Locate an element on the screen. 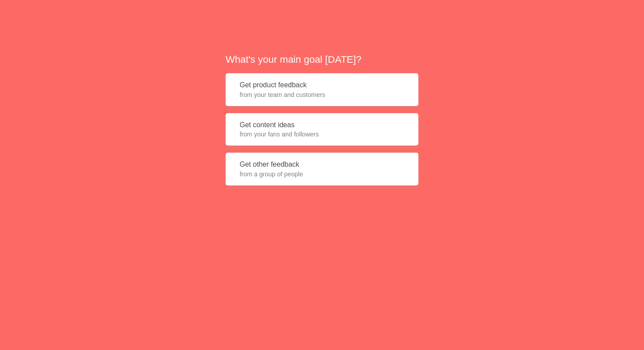  span: from your fans and followers is located at coordinates (322, 134).